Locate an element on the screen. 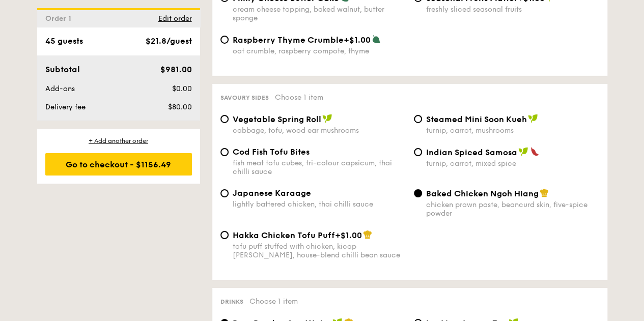 This screenshot has height=321, width=644. div: 45 guests is located at coordinates (64, 41).